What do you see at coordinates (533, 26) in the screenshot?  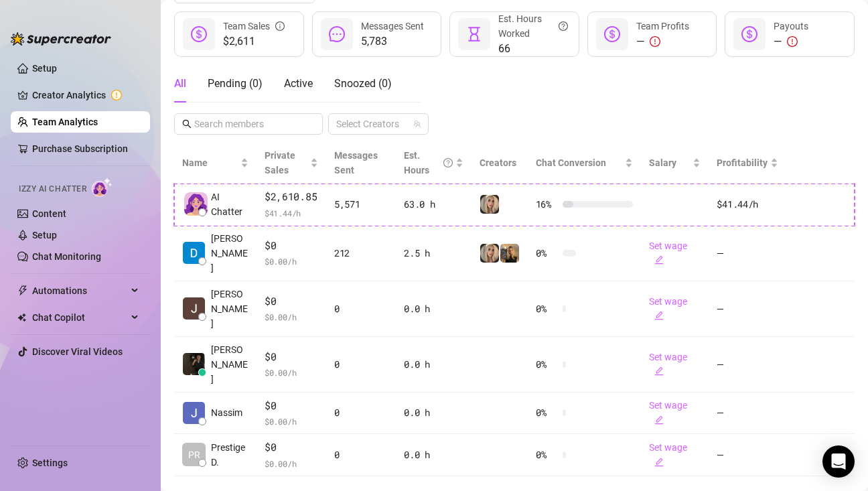 I see `div: Est. Hours Worked` at bounding box center [533, 26].